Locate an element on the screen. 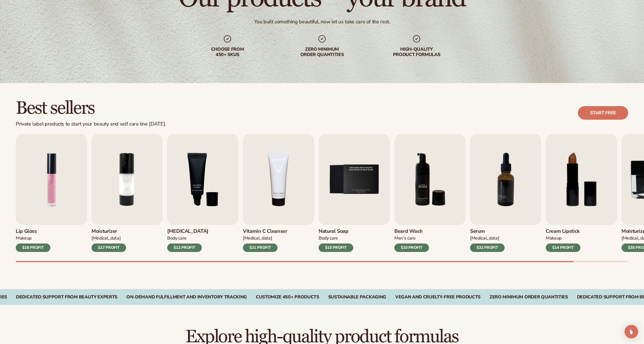  h3: Cream Lipstick is located at coordinates (563, 232).